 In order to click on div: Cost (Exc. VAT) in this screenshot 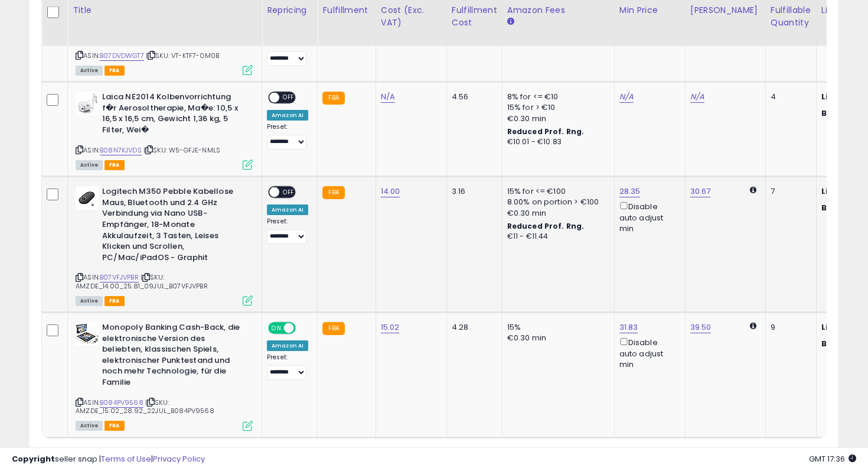, I will do `click(411, 16)`.